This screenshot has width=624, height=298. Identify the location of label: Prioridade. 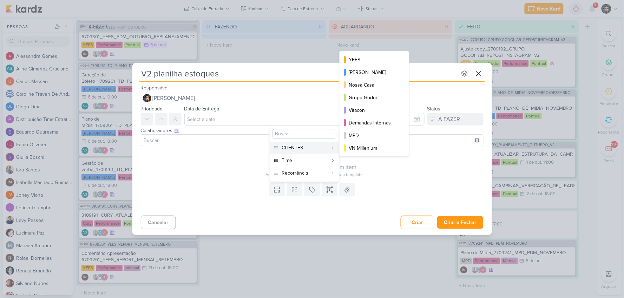
(152, 109).